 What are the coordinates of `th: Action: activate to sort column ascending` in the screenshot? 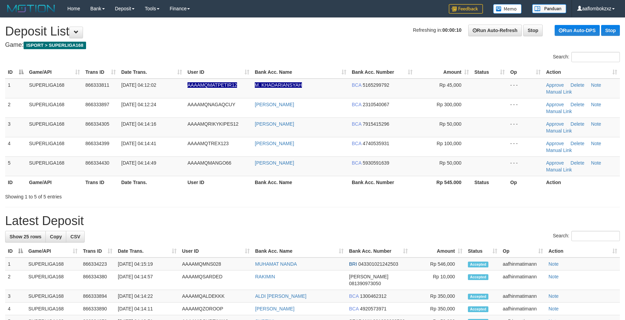 It's located at (583, 251).